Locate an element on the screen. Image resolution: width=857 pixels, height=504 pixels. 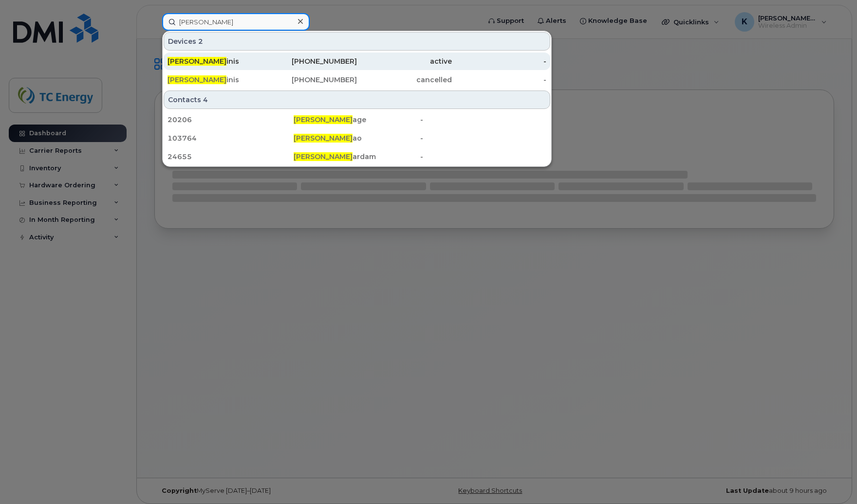
div: ao is located at coordinates (357, 139).